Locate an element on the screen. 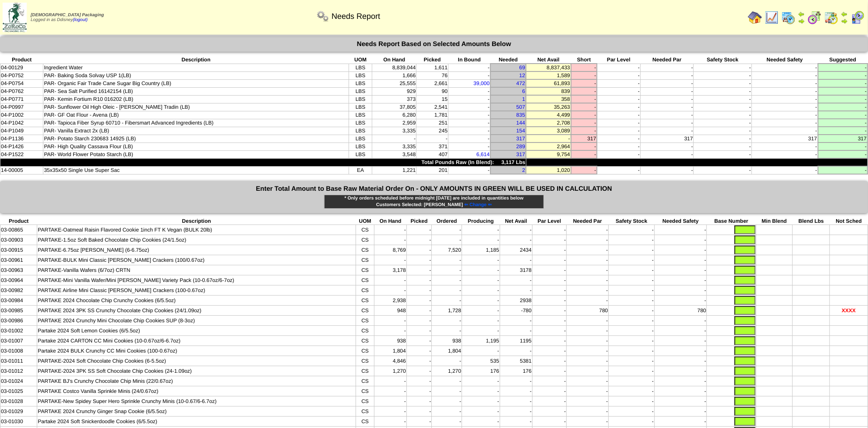  th: Min Blend is located at coordinates (774, 221).